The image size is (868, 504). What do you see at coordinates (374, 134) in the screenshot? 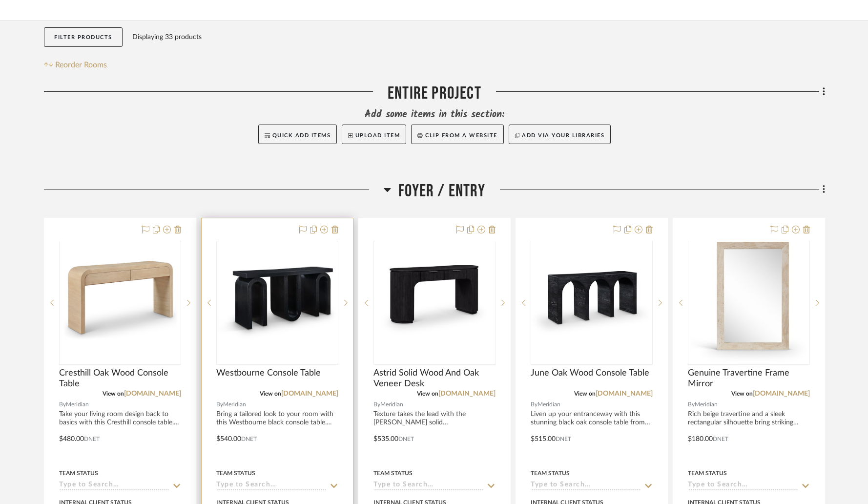
I see `button: Upload Item` at bounding box center [374, 134].